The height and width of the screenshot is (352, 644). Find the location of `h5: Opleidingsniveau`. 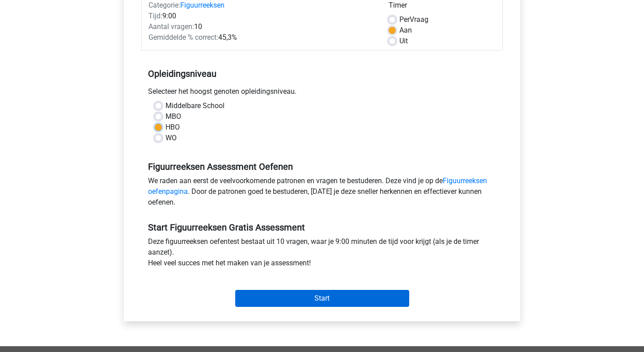

h5: Opleidingsniveau is located at coordinates (322, 73).